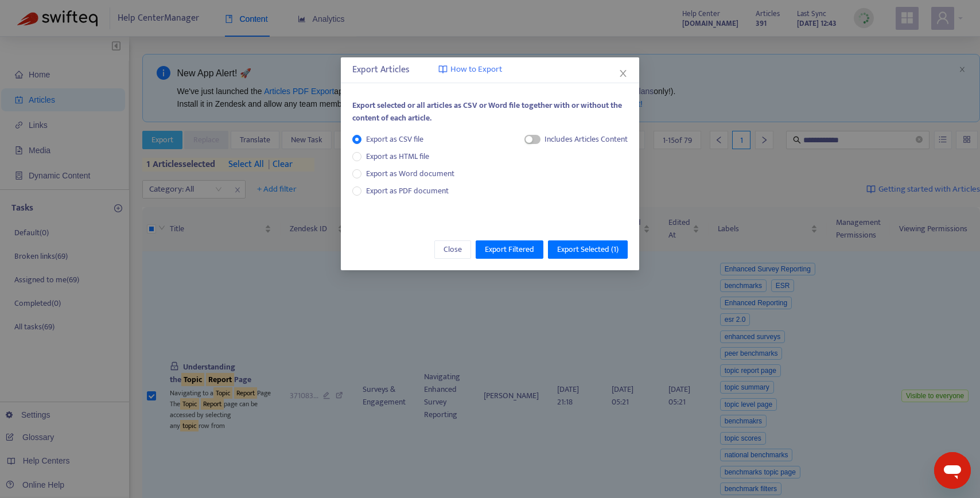 The height and width of the screenshot is (498, 980). Describe the element at coordinates (410, 174) in the screenshot. I see `span: Export as Word document` at that location.